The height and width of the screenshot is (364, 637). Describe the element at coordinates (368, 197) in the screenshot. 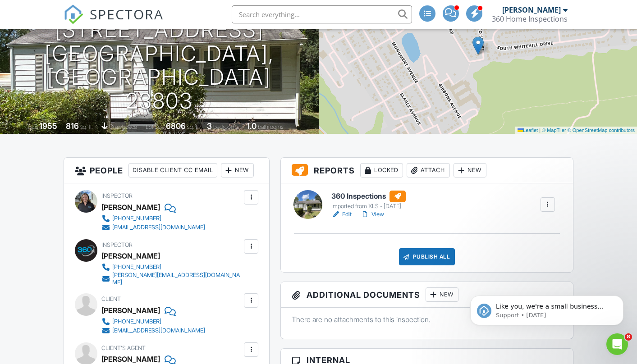

I see `h6: 360 Inspections` at that location.